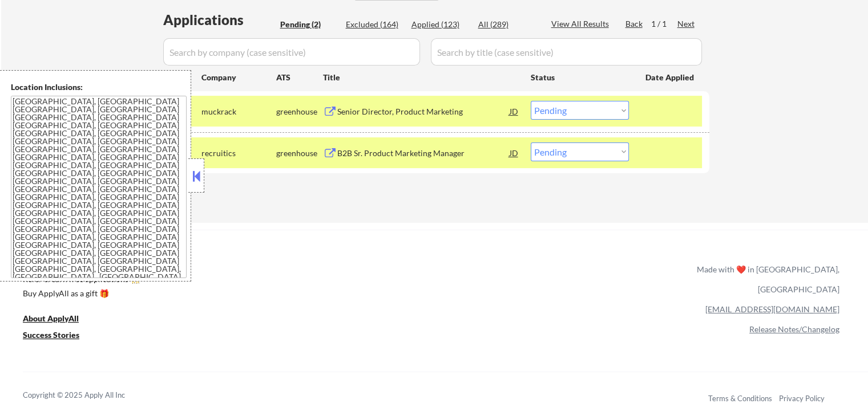 The image size is (868, 416). Describe the element at coordinates (59, 336) in the screenshot. I see `a: Success Stories` at that location.